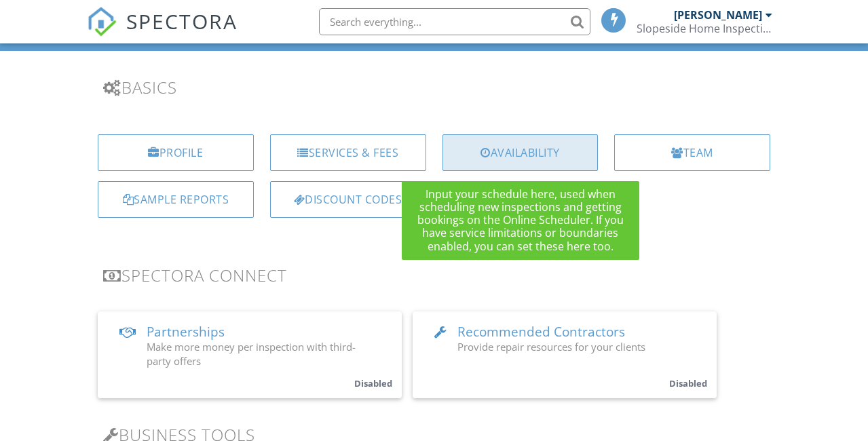  Describe the element at coordinates (176, 153) in the screenshot. I see `a: Profile` at that location.